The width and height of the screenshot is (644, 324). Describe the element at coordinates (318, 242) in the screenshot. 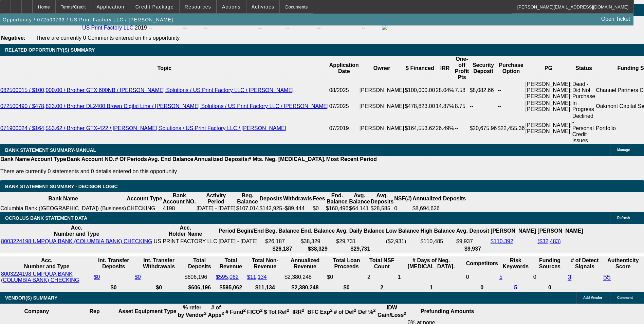

I see `td: $38,329` at that location.